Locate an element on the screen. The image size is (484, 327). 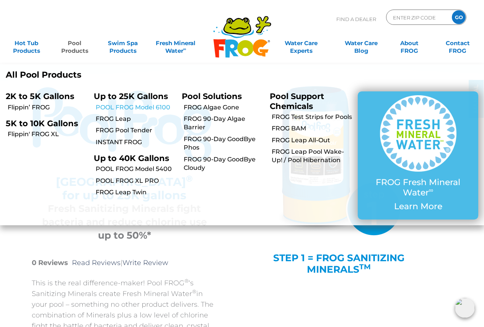
a: All Pool Products is located at coordinates (121, 75).